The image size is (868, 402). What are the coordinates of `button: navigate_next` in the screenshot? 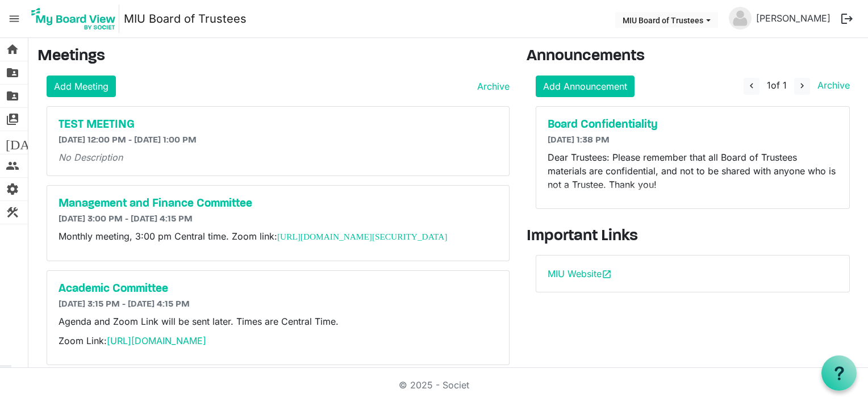 It's located at (802, 87).